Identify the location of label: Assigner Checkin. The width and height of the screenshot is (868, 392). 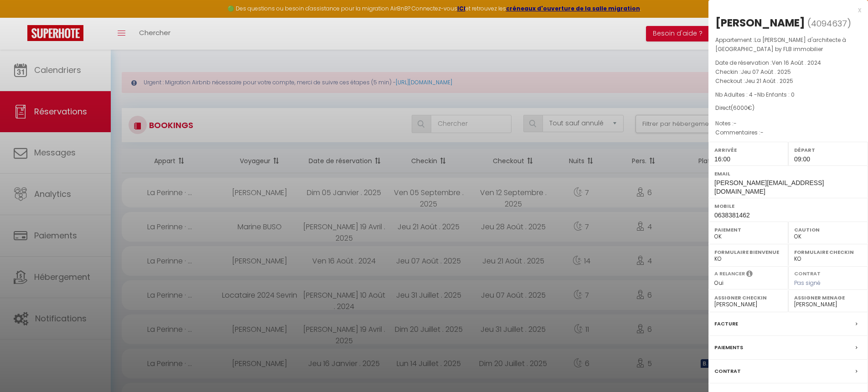
(748, 298).